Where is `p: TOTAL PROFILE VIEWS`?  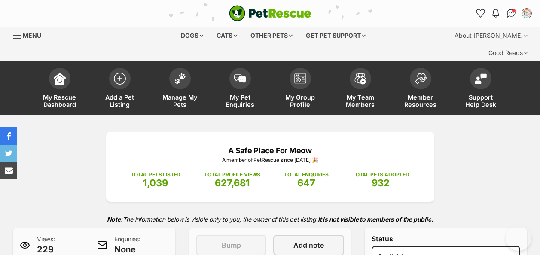 p: TOTAL PROFILE VIEWS is located at coordinates (232, 175).